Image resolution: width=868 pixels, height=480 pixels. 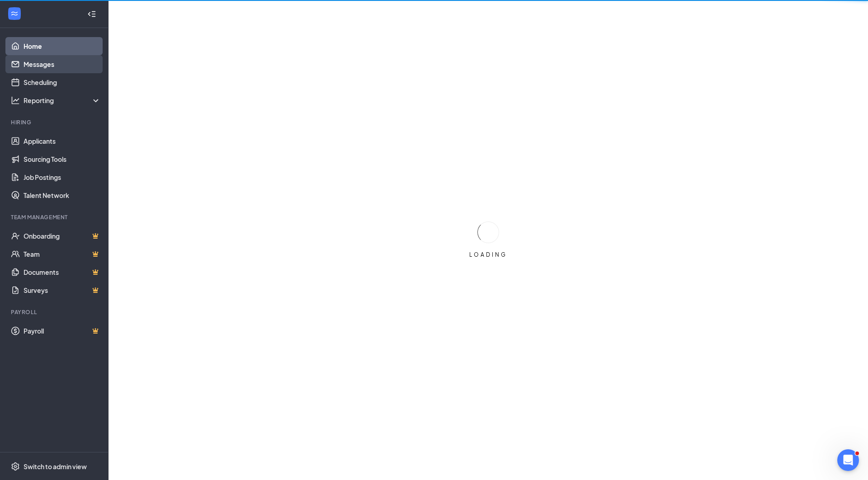 I want to click on a: Scheduling, so click(x=62, y=82).